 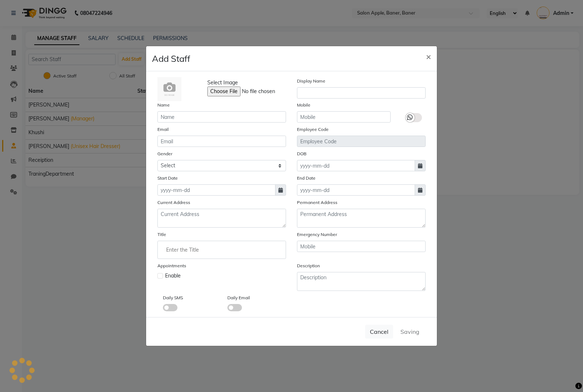 I want to click on label: Title, so click(x=162, y=235).